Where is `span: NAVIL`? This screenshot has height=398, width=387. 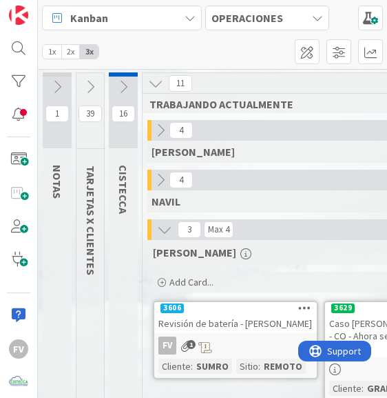
span: NAVIL is located at coordinates (166, 201).